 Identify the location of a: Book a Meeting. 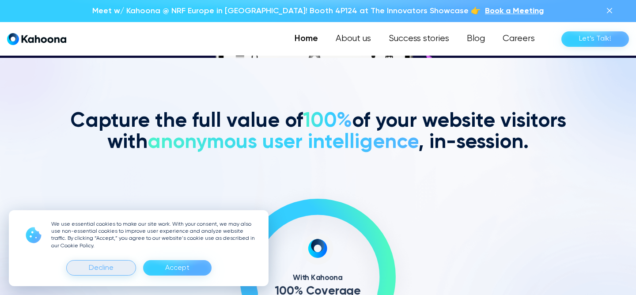
(514, 11).